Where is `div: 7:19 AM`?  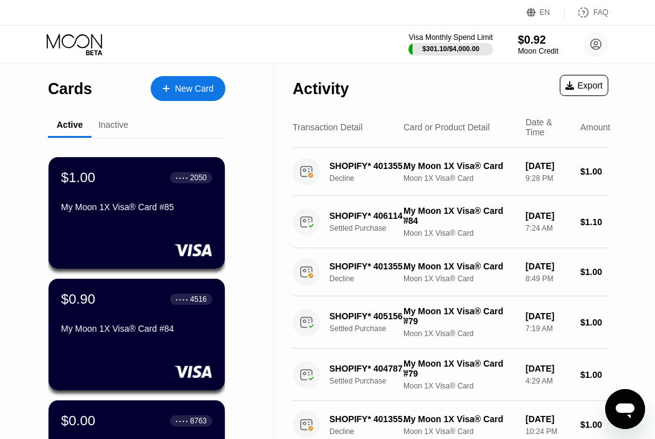
div: 7:19 AM is located at coordinates (548, 328).